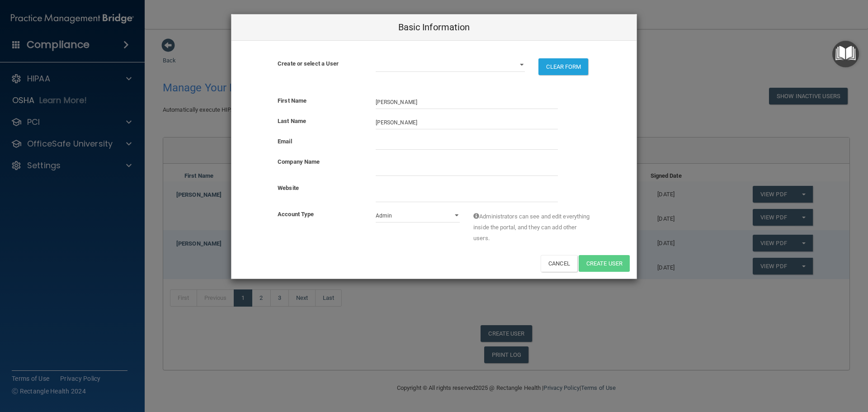  What do you see at coordinates (288, 187) in the screenshot?
I see `b: Website` at bounding box center [288, 187].